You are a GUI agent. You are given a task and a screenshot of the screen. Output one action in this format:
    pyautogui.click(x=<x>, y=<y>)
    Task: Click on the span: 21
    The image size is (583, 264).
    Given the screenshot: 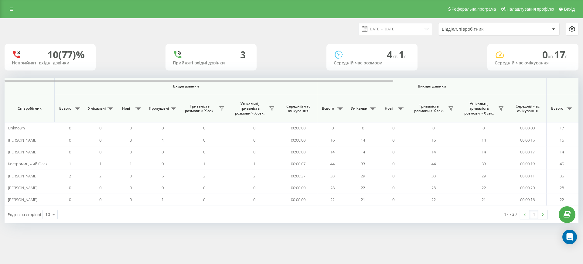 What is the action you would take?
    pyautogui.click(x=484, y=200)
    